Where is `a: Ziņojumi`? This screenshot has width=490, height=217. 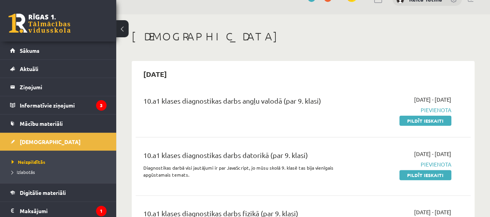 a: Ziņojumi is located at coordinates (58, 87).